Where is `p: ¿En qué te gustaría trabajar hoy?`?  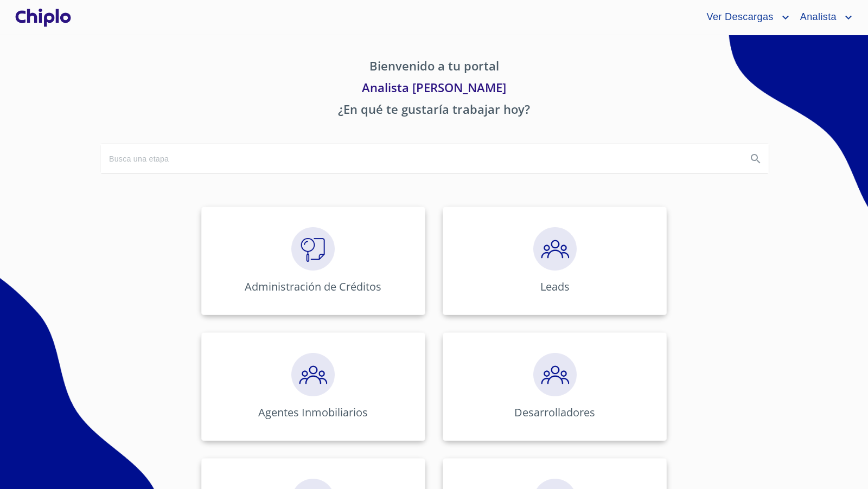 p: ¿En qué te gustaría trabajar hoy? is located at coordinates (434, 111).